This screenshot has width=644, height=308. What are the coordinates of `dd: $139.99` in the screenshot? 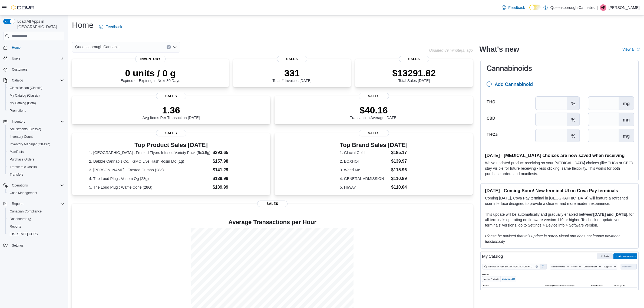 It's located at (233, 178).